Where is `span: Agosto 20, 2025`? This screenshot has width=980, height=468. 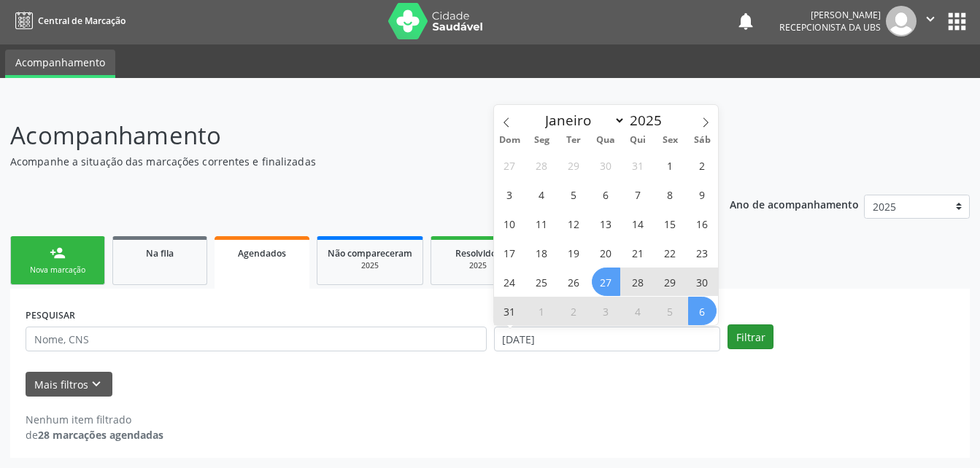
span: Agosto 20, 2025 is located at coordinates (606, 252).